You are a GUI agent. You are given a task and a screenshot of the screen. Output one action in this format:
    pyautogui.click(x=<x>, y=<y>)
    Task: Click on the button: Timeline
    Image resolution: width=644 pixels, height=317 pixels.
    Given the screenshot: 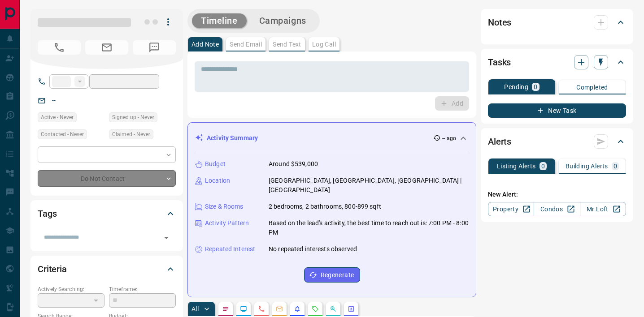 What is the action you would take?
    pyautogui.click(x=219, y=20)
    